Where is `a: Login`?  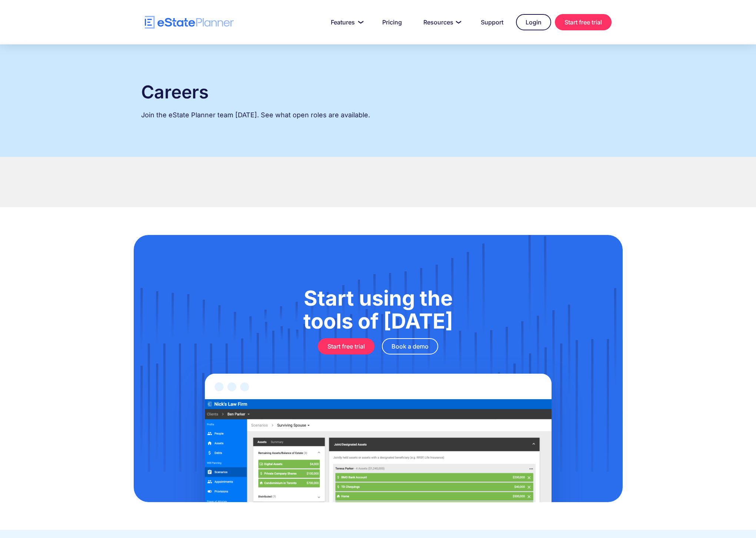 a: Login is located at coordinates (533, 22).